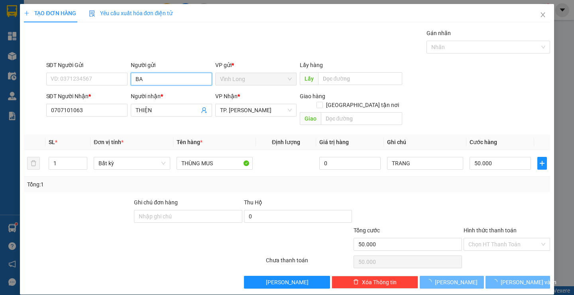 Image resolution: width=574 pixels, height=295 pixels. Describe the element at coordinates (425, 142) in the screenshot. I see `th: Ghi chú` at that location.